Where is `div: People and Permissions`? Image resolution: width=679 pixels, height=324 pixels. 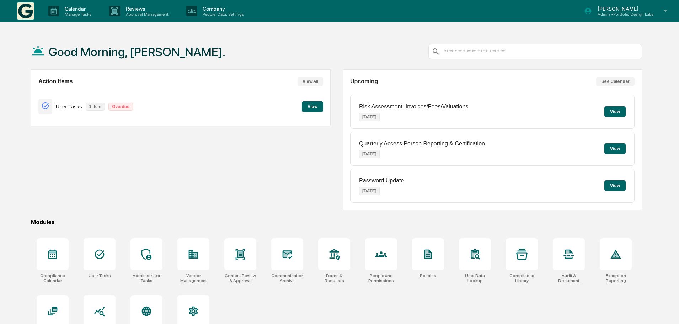
div: People and Permissions is located at coordinates (381, 278).